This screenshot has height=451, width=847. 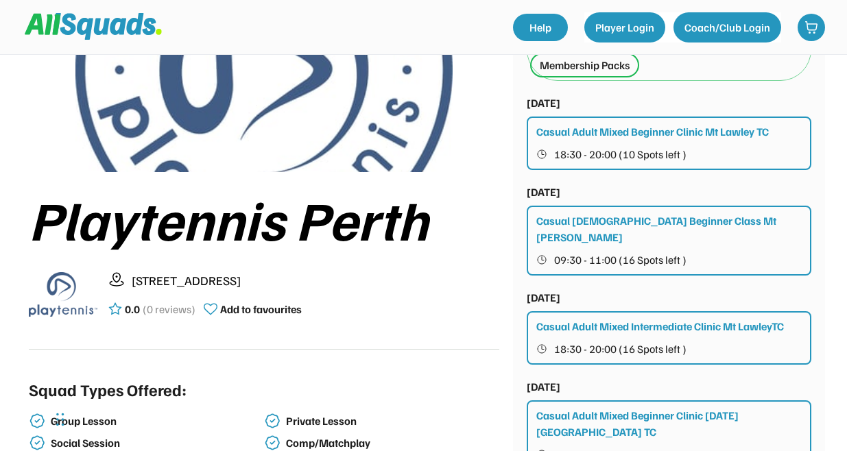 I want to click on div: Playtennis Perth, so click(x=264, y=219).